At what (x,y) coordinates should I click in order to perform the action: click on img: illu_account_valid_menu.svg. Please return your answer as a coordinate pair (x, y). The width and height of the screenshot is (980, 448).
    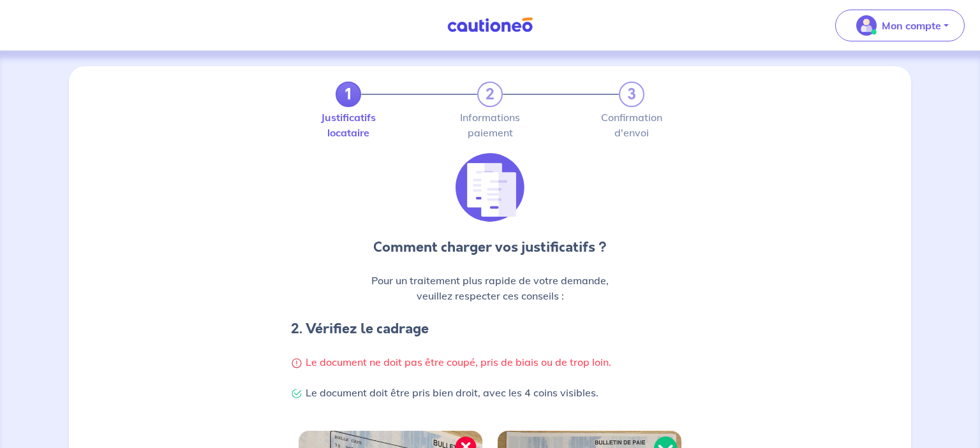
    Looking at the image, I should click on (867, 25).